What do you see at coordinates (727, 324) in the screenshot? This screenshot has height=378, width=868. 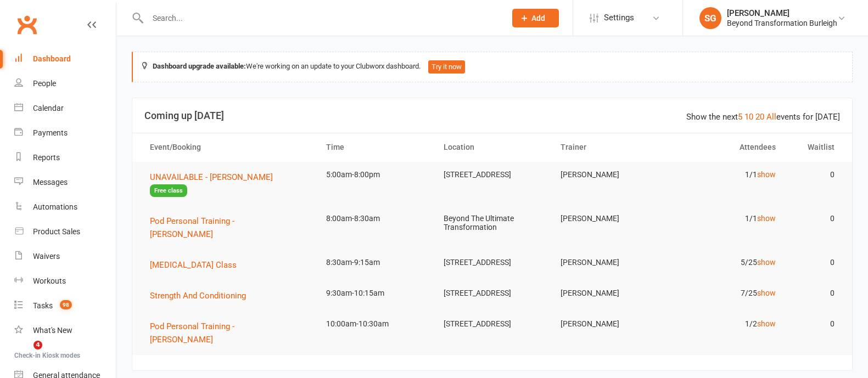 I see `td: 1/2` at bounding box center [727, 324].